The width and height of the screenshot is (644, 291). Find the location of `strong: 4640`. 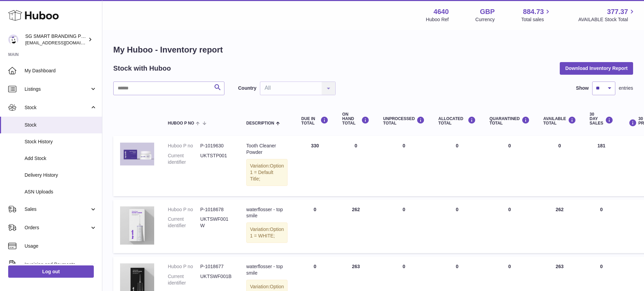

strong: 4640 is located at coordinates (441, 12).